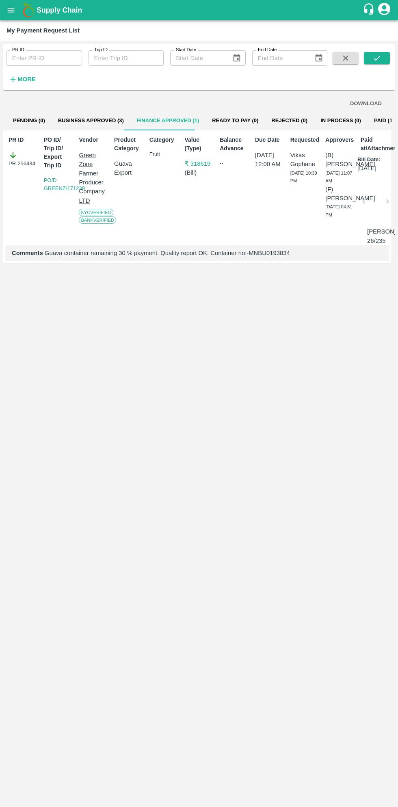 Image resolution: width=398 pixels, height=807 pixels. What do you see at coordinates (43, 30) in the screenshot?
I see `div: My Payment Request List` at bounding box center [43, 30].